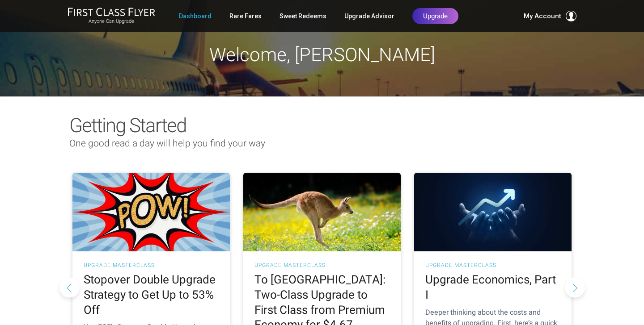 The width and height of the screenshot is (644, 325). Describe the element at coordinates (245, 16) in the screenshot. I see `a: Rare Fares` at that location.